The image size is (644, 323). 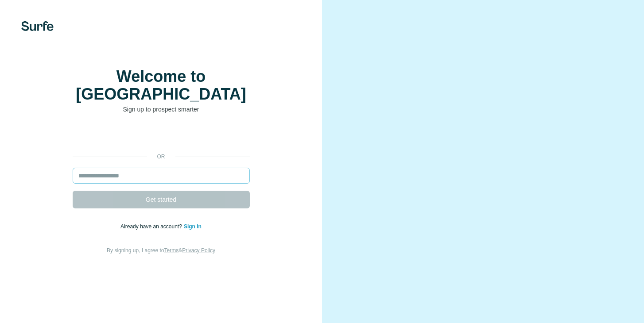 What do you see at coordinates (199, 251) in the screenshot?
I see `a: Privacy Policy` at bounding box center [199, 251].